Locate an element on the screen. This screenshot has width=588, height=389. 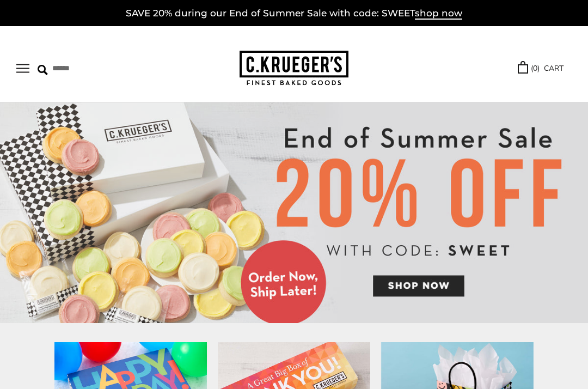
input: Search is located at coordinates (93, 68).